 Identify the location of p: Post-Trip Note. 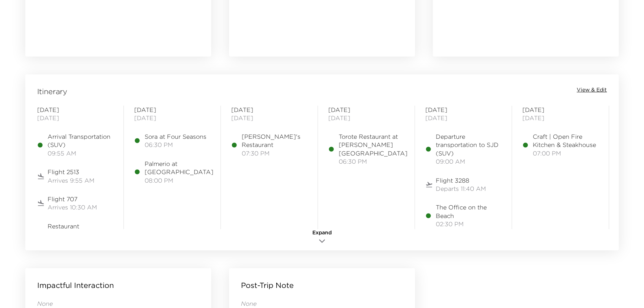
(267, 286).